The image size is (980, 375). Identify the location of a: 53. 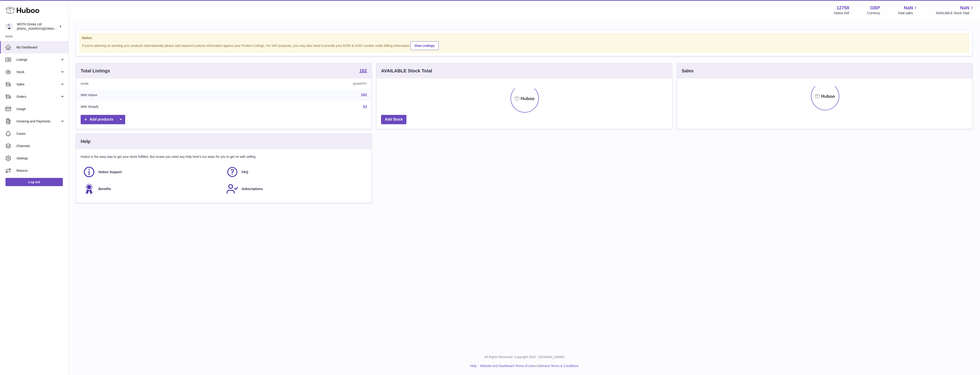
(365, 107).